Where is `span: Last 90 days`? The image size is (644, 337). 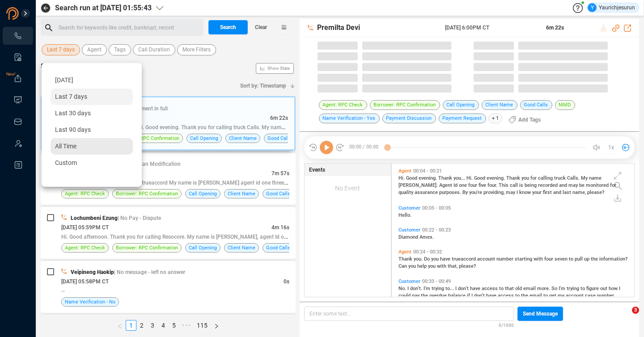 span: Last 90 days is located at coordinates (73, 130).